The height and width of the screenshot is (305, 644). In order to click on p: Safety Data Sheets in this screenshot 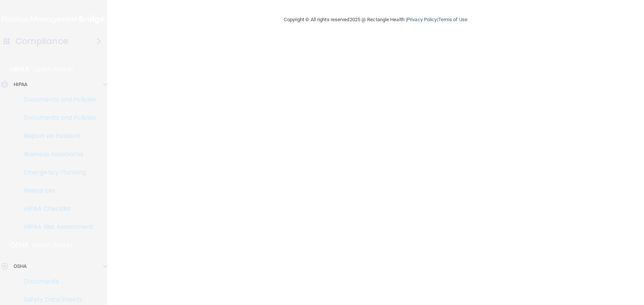, I will do `click(57, 300)`.